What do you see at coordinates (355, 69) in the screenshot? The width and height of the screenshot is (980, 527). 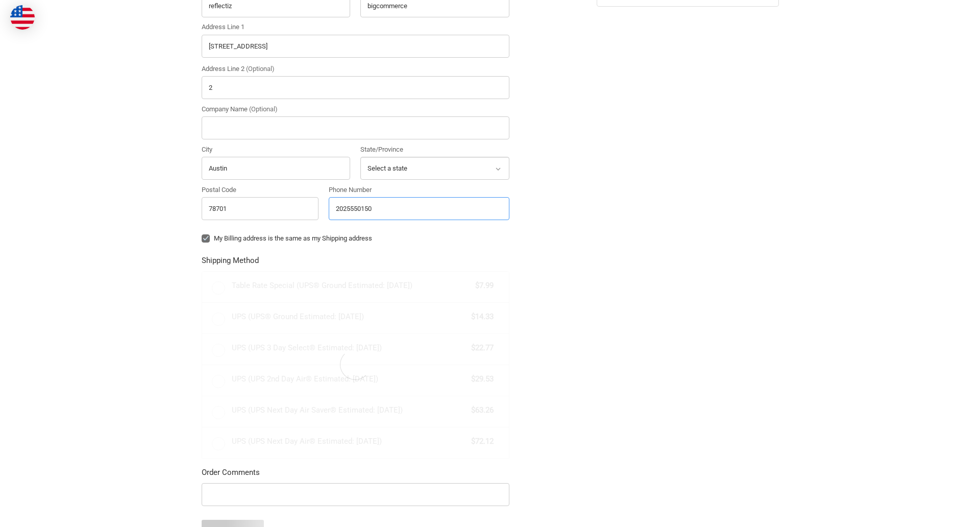 I see `label: Address Line 2` at bounding box center [355, 69].